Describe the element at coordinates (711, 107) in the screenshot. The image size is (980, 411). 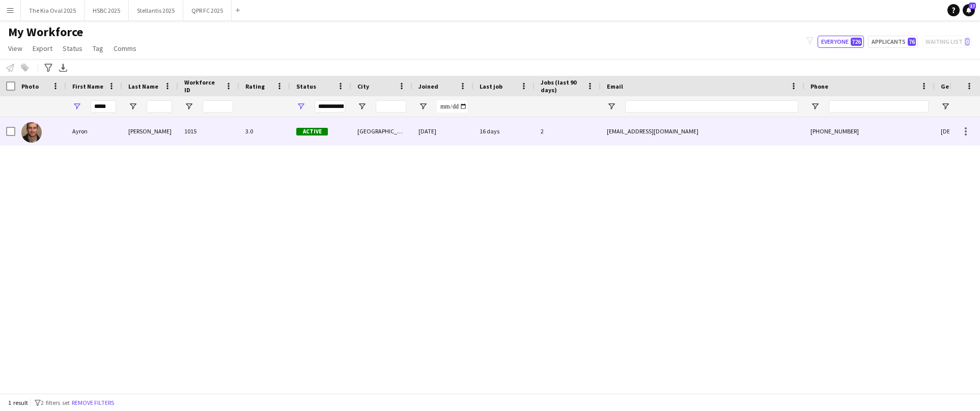
I see `input: Email Filter Input` at that location.